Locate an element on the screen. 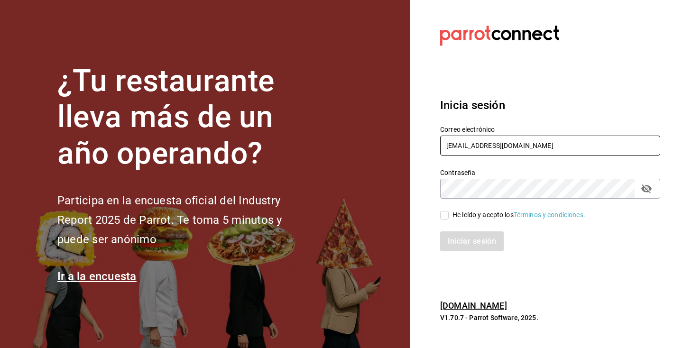 This screenshot has height=348, width=683. p: V1.70.7 - Parrot Software, 2025. is located at coordinates (550, 318).